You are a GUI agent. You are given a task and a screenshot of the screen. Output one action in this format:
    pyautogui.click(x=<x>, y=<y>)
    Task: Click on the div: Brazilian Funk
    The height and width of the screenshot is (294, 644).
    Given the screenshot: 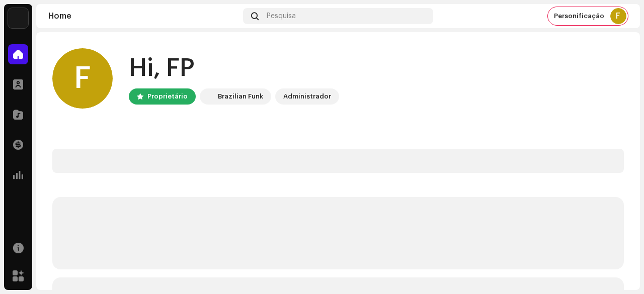 What is the action you would take?
    pyautogui.click(x=240, y=97)
    